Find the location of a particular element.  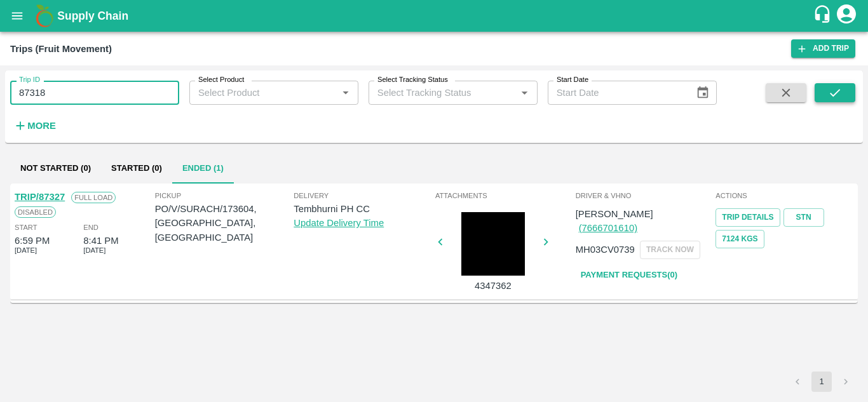

span: Full Load is located at coordinates (93, 197).